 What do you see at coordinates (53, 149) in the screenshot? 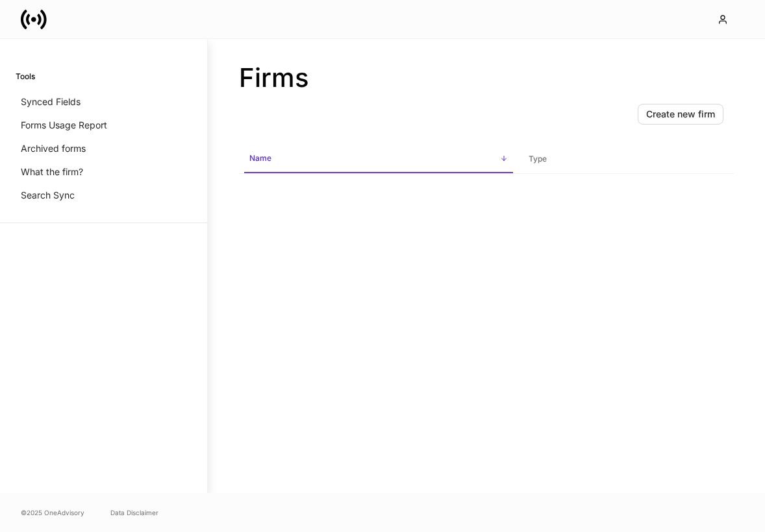
I see `p: Archived forms` at bounding box center [53, 149].